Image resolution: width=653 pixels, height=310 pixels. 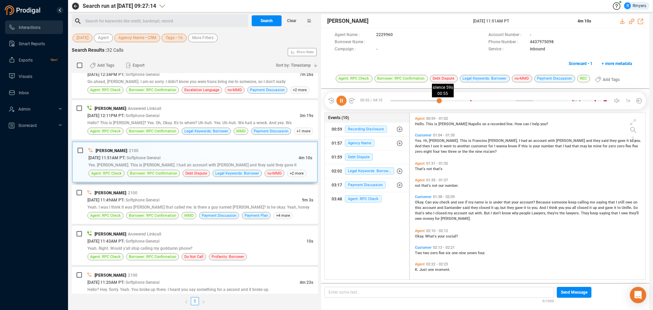 What do you see at coordinates (24, 93) in the screenshot?
I see `span: Inbox` at bounding box center [24, 93].